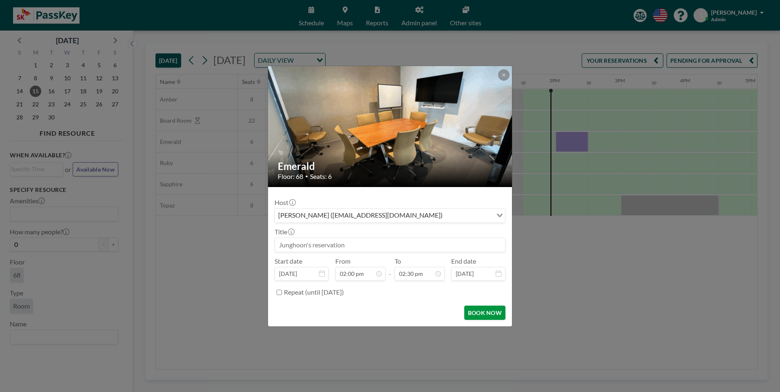  Describe the element at coordinates (288, 261) in the screenshot. I see `label: Start date` at that location.